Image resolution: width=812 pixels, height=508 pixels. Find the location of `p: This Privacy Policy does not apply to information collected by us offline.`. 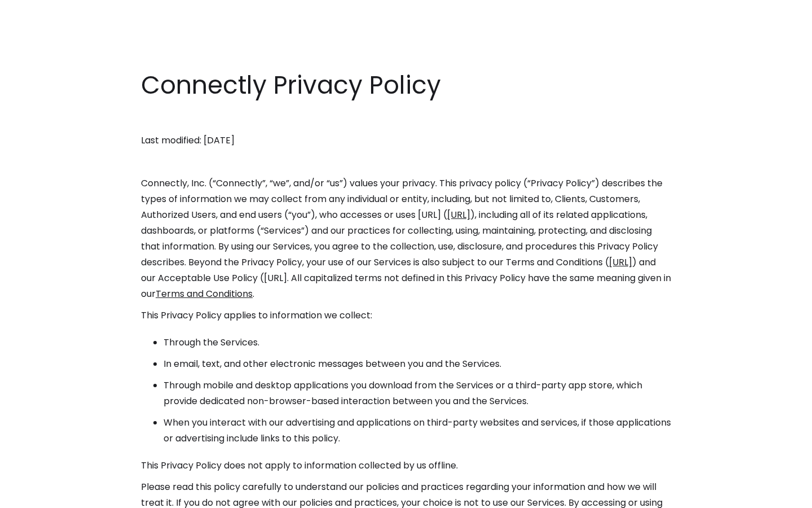

p: This Privacy Policy does not apply to information collected by us offline. is located at coordinates (406, 466).